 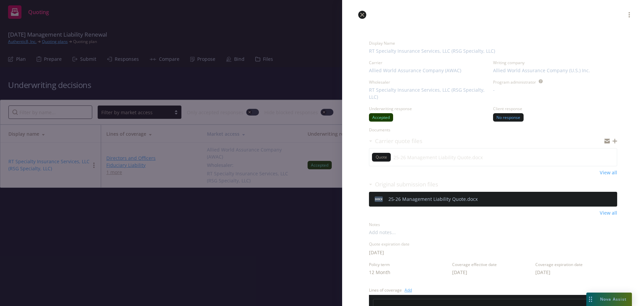 I want to click on div: Client response, so click(x=555, y=108).